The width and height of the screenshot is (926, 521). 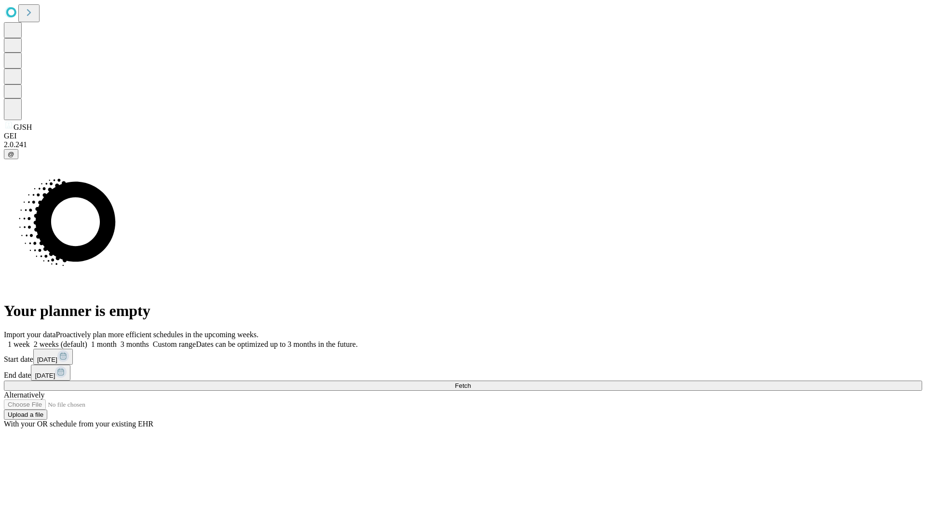 What do you see at coordinates (79, 423) in the screenshot?
I see `span: With your OR schedule from your existing EHR` at bounding box center [79, 423].